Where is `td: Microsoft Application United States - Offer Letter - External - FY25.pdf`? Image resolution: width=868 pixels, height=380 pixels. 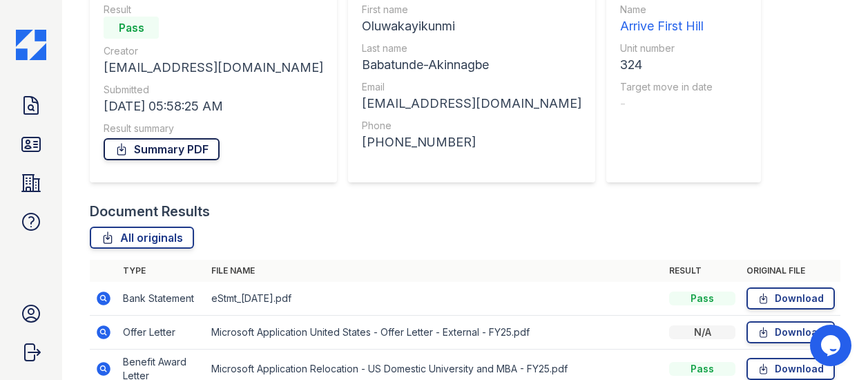 td: Microsoft Application United States - Offer Letter - External - FY25.pdf is located at coordinates (435, 332).